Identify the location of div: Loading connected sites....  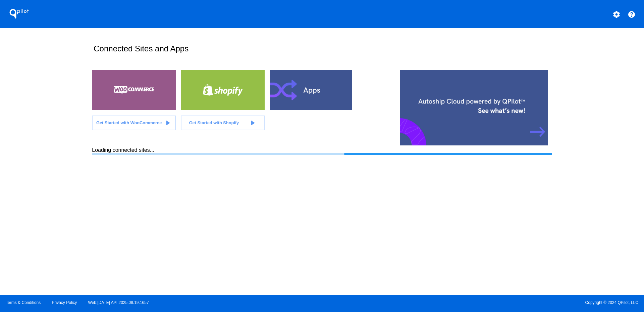
(322, 151).